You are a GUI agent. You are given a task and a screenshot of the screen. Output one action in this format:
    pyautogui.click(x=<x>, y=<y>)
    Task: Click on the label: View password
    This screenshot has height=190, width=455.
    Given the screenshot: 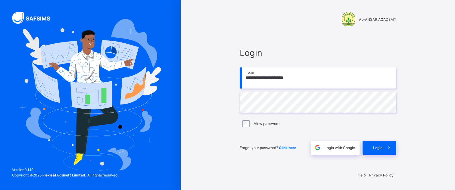 What is the action you would take?
    pyautogui.click(x=267, y=124)
    